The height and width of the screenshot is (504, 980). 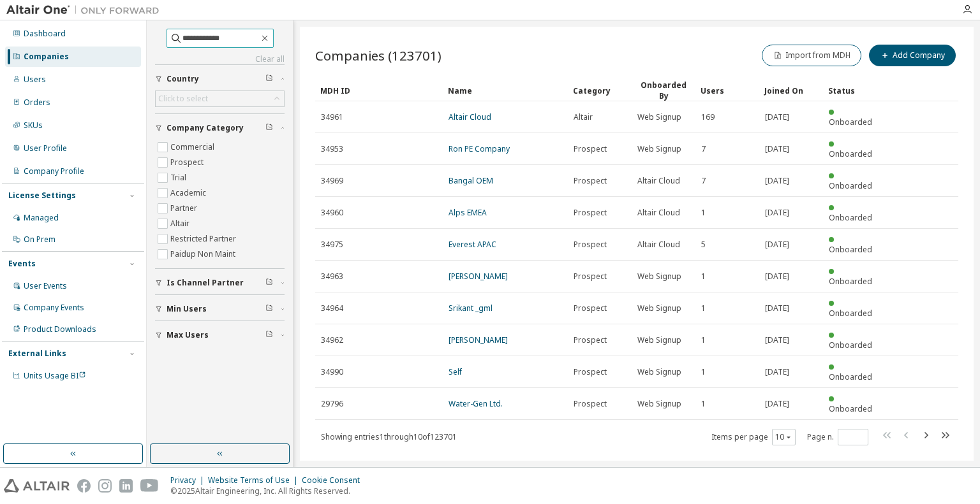 I want to click on button: Company Category, so click(x=219, y=128).